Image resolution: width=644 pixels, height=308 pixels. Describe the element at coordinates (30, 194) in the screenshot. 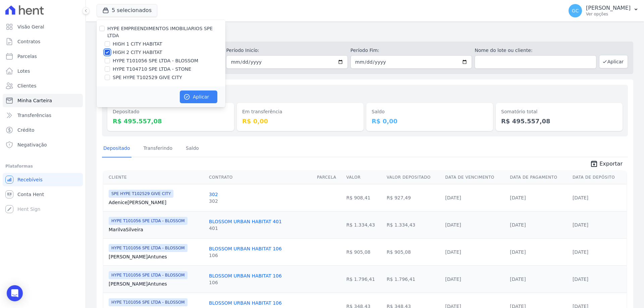

I see `span: Conta Hent` at that location.